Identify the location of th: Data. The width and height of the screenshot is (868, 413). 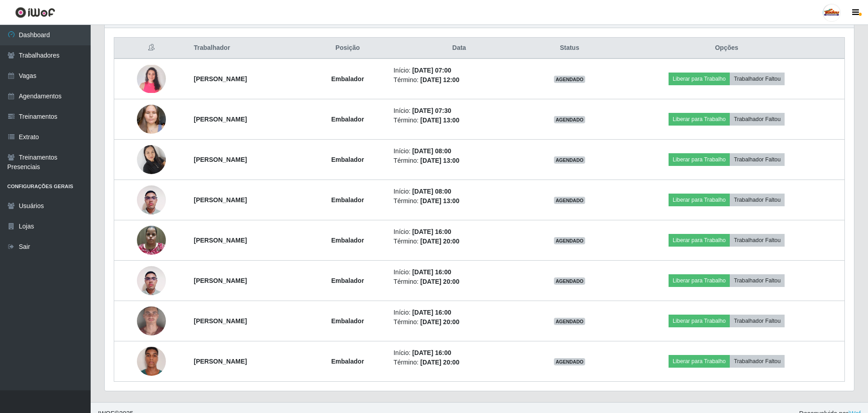
(459, 48).